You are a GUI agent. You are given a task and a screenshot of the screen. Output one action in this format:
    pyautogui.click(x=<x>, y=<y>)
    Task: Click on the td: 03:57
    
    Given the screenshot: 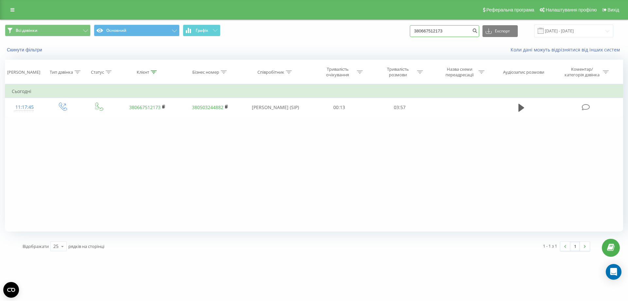 What is the action you would take?
    pyautogui.click(x=399, y=107)
    